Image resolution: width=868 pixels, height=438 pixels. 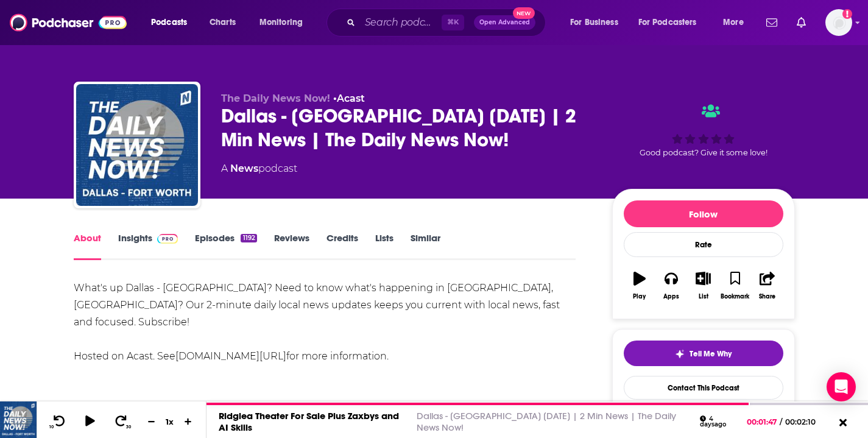 I want to click on span: For Podcasters, so click(x=668, y=22).